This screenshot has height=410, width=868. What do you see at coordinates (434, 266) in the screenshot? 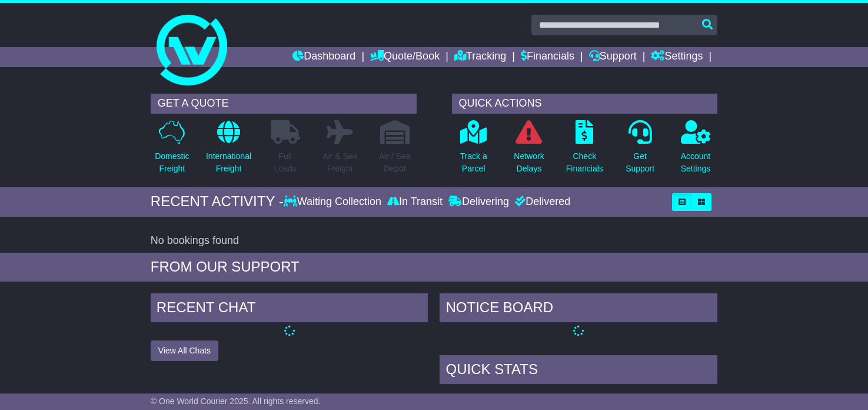
I see `div: FROM OUR SUPPORT` at bounding box center [434, 266].